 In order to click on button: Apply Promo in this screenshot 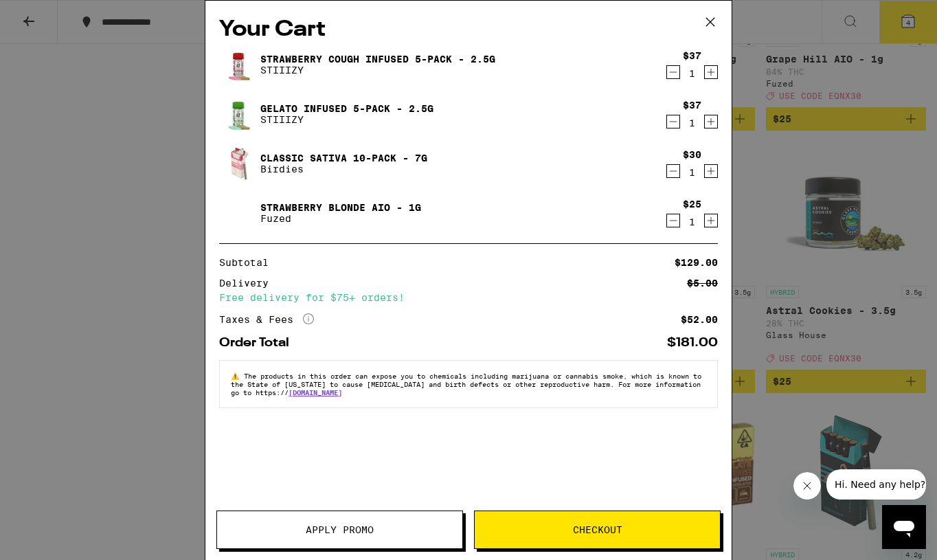, I will do `click(339, 530)`.